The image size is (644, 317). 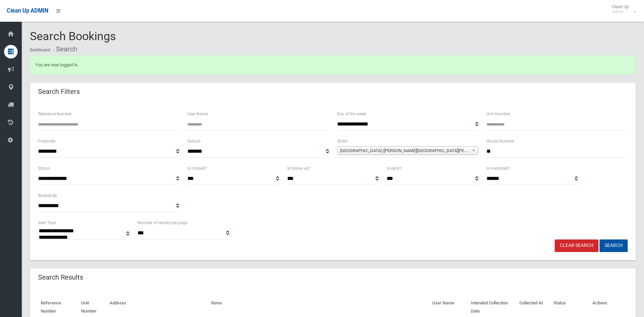 What do you see at coordinates (498, 114) in the screenshot?
I see `label: Unit Number` at bounding box center [498, 114].